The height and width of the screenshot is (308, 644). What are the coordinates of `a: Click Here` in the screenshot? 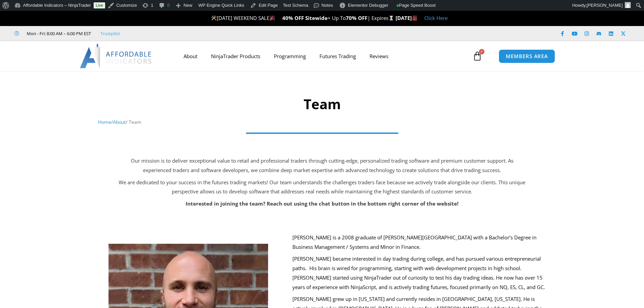 It's located at (436, 18).